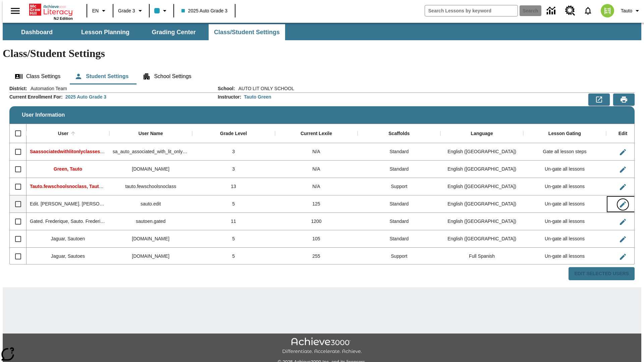 The height and width of the screenshot is (362, 644). Describe the element at coordinates (472, 11) in the screenshot. I see `input: search field` at that location.